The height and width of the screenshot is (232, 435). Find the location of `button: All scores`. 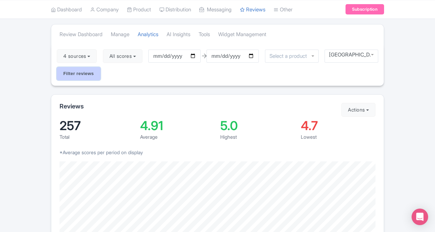

button: All scores is located at coordinates (122, 56).